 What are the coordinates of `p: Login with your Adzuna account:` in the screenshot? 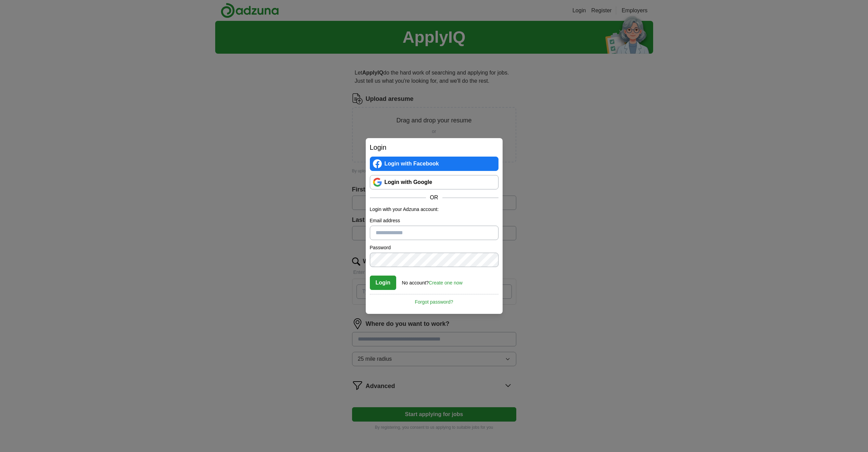 It's located at (434, 209).